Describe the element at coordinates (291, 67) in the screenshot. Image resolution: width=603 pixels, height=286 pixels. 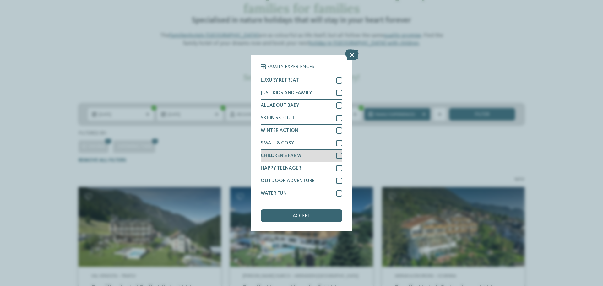
I see `span: Family Experiences` at that location.